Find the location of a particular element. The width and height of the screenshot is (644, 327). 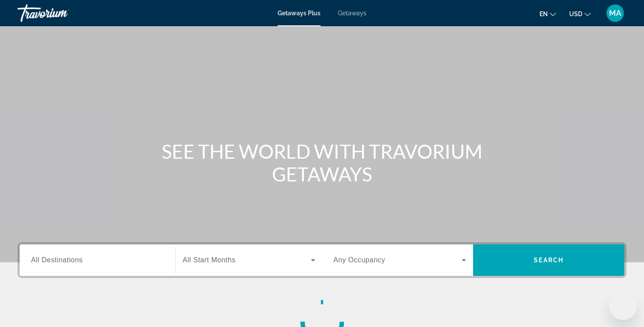

a: Travorium is located at coordinates (61, 13).